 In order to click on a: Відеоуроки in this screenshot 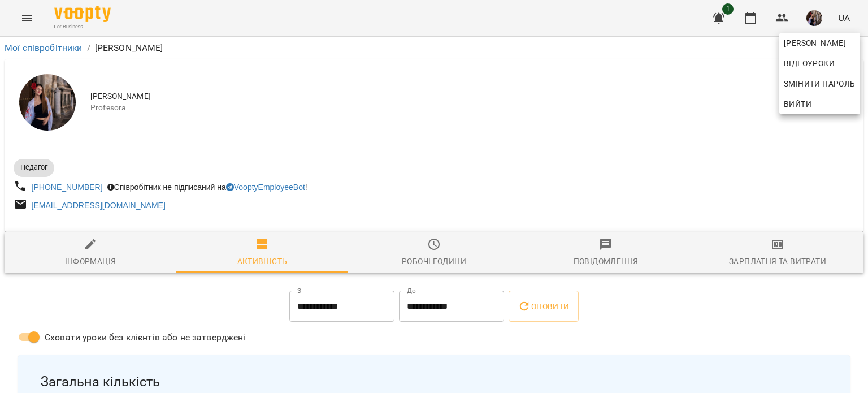, I will do `click(810, 63)`.